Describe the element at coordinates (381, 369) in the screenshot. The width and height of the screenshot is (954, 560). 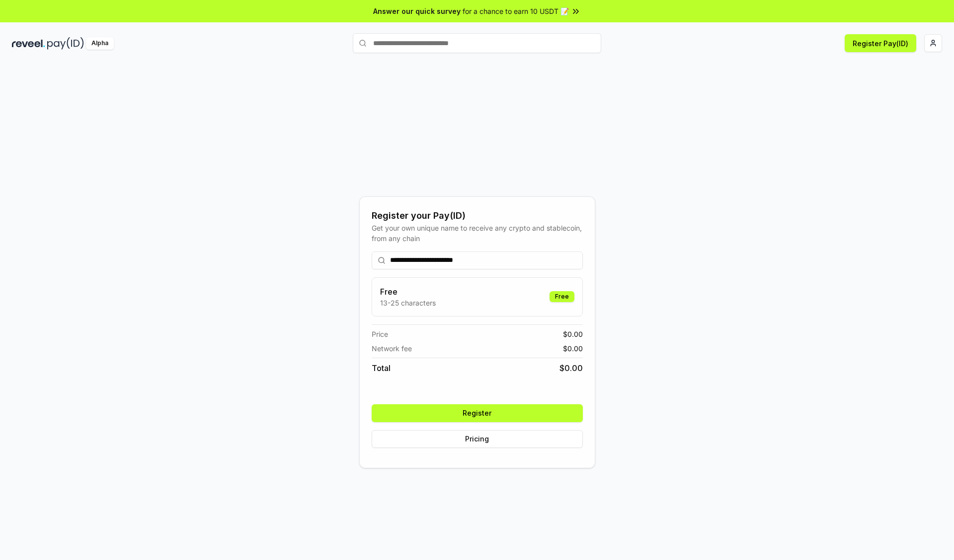
I see `span: Total` at that location.